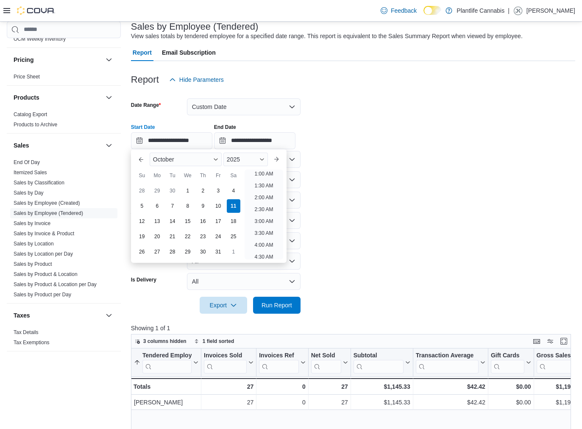 Image resolution: width=582 pixels, height=429 pixels. Describe the element at coordinates (172, 141) in the screenshot. I see `input: Press the down key to enter a popover containing a calendar. Press the escape key to close the po...` at that location.